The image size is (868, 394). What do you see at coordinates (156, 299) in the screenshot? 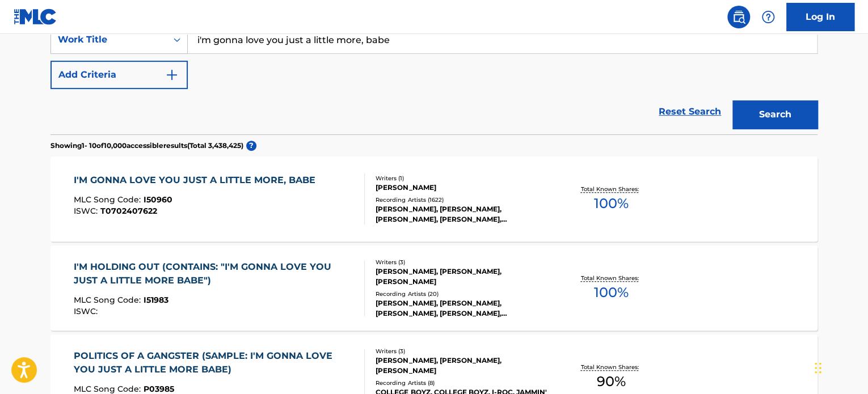
I see `span: I51983` at bounding box center [156, 299].